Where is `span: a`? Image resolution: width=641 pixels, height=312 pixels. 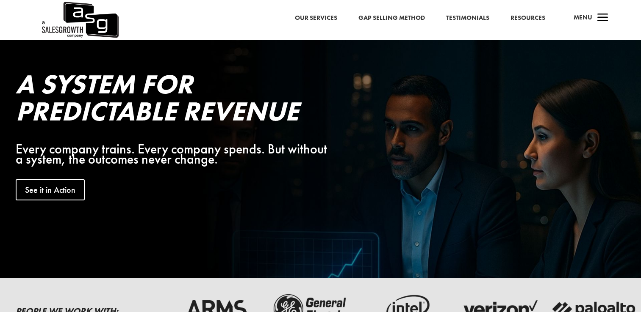
span: a is located at coordinates (602, 18).